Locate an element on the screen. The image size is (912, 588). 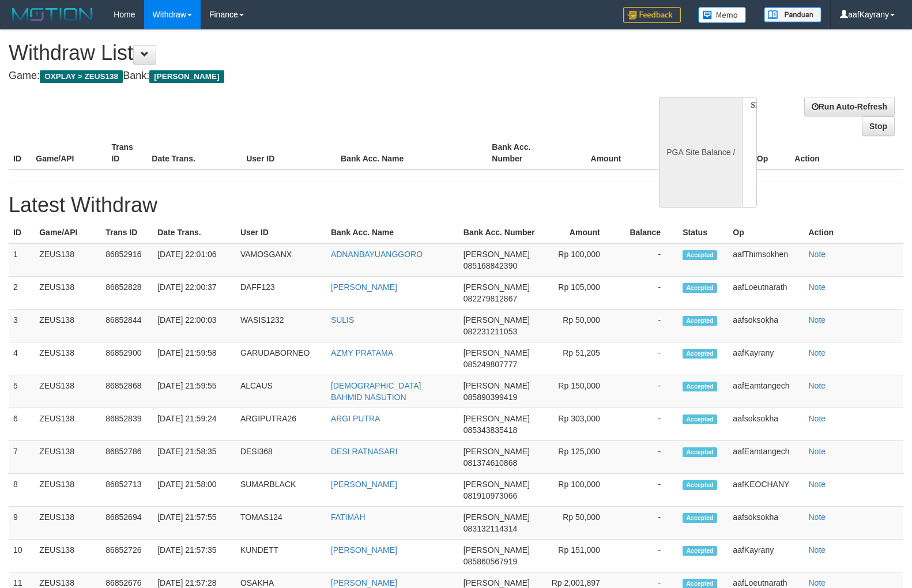
th: Date Trans. is located at coordinates (194, 233).